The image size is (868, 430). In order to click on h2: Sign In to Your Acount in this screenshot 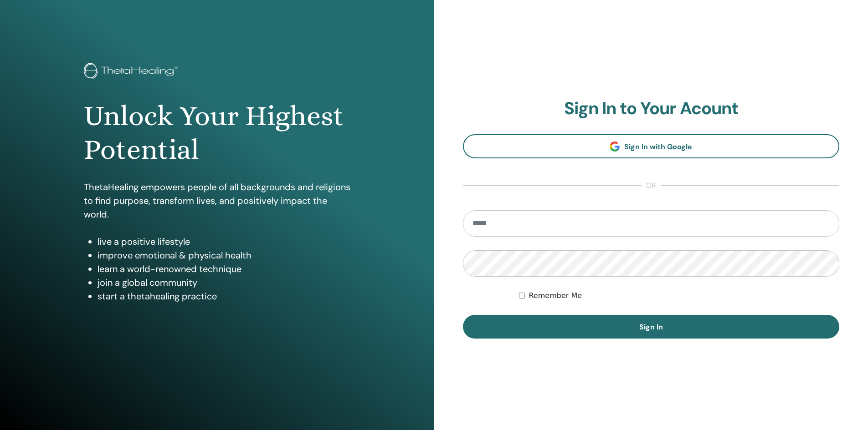, I will do `click(651, 109)`.